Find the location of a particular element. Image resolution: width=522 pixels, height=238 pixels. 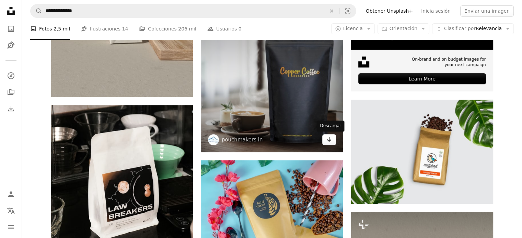

a: Explorar is located at coordinates (11, 76).